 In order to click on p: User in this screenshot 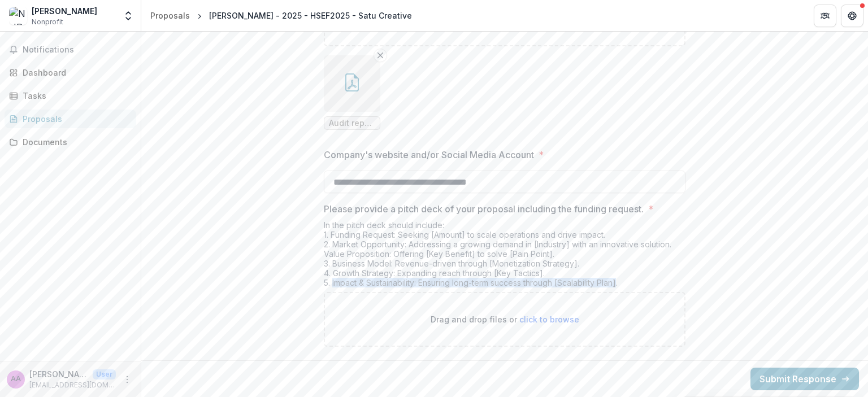, I will do `click(104, 375)`.